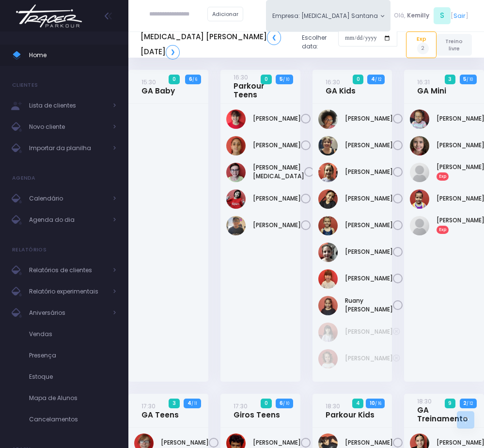 The width and height of the screenshot is (484, 448). I want to click on a: Exp2, so click(421, 44).